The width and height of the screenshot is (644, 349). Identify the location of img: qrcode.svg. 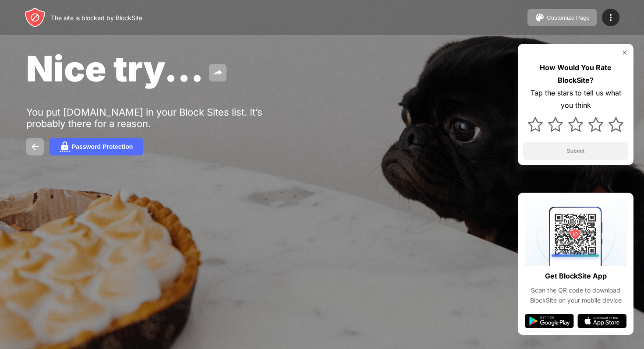
(575, 233).